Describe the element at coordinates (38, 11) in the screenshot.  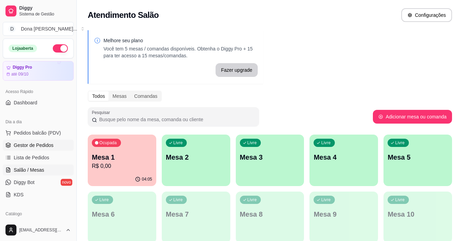
I see `a: DiggySistema de Gestão` at that location.